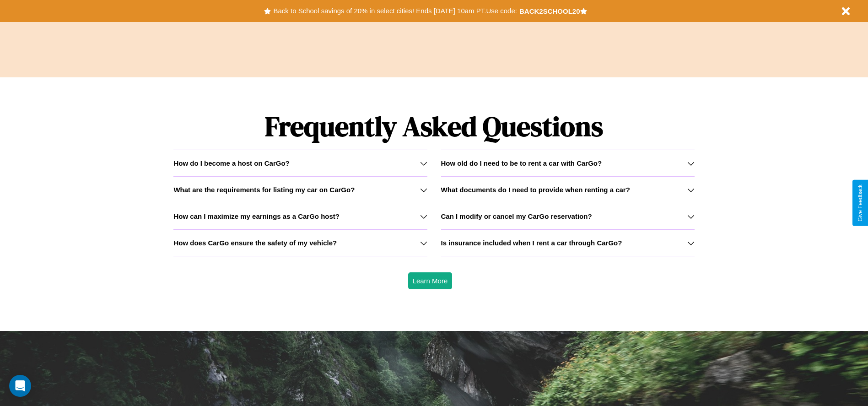 The width and height of the screenshot is (868, 406). Describe the element at coordinates (861, 203) in the screenshot. I see `div: Give Feedback` at that location.